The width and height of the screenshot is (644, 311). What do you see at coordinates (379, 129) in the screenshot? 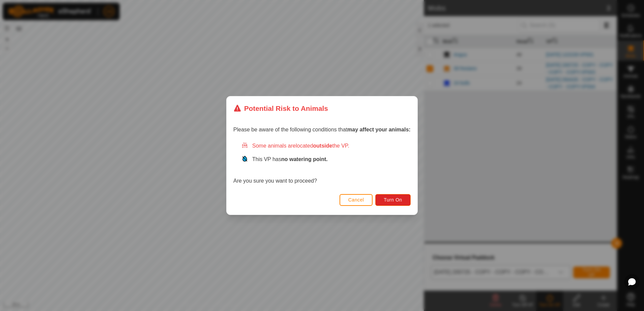
I see `strong: may affect your animals:` at bounding box center [379, 129].